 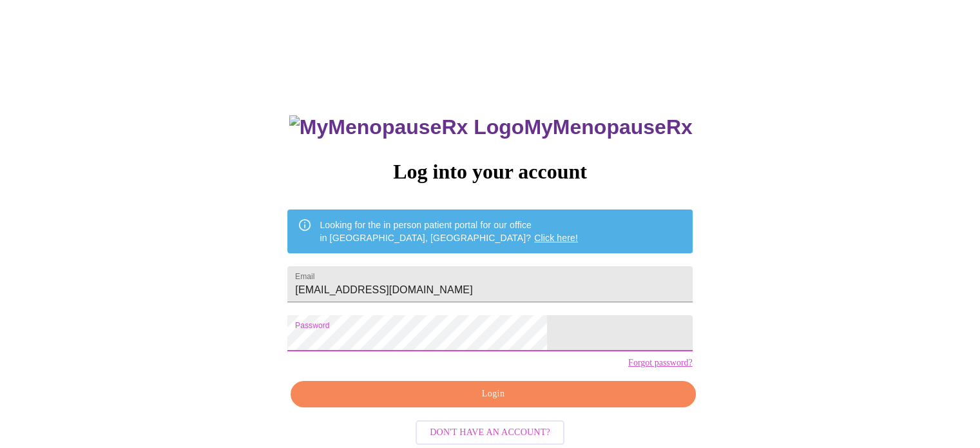 I want to click on a: Forgot password?, so click(x=660, y=363).